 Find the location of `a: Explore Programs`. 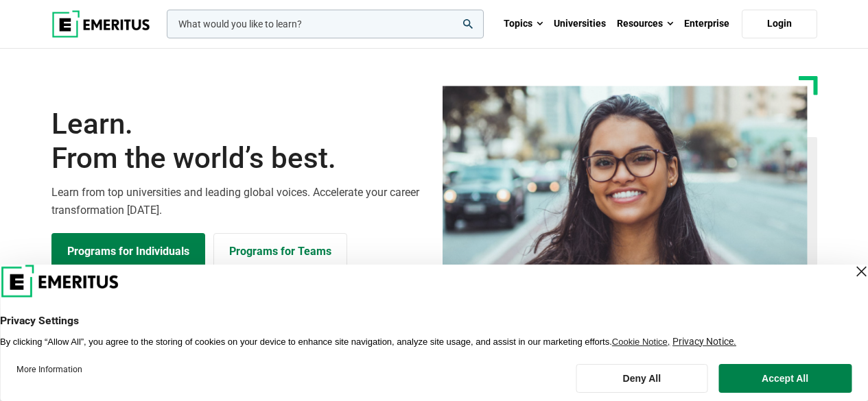

a: Explore Programs is located at coordinates (128, 252).